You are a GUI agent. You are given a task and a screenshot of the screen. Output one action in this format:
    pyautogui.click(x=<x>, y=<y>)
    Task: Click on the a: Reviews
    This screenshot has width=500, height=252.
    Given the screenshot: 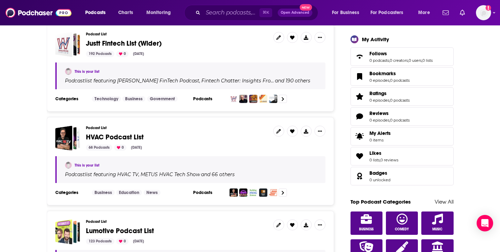 What is the action you would take?
    pyautogui.click(x=390, y=113)
    